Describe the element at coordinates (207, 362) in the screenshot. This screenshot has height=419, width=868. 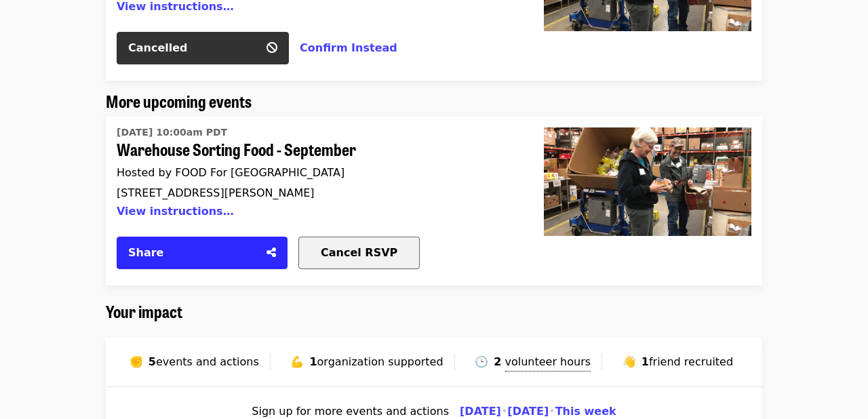
I see `span: events and actions` at that location.